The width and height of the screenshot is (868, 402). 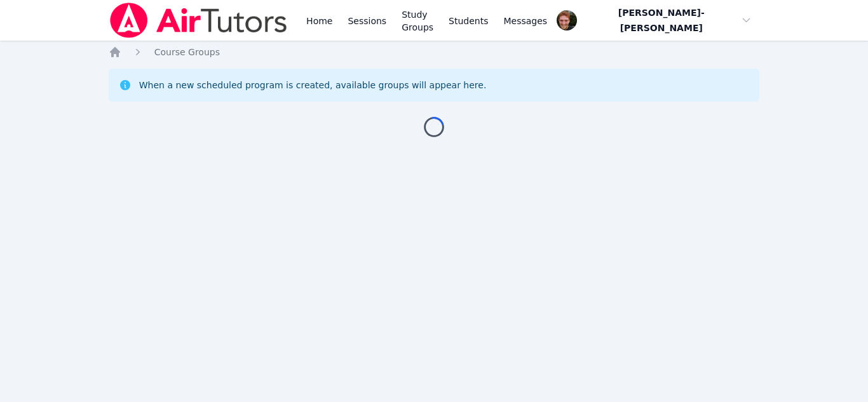 I want to click on span: Messages, so click(x=526, y=21).